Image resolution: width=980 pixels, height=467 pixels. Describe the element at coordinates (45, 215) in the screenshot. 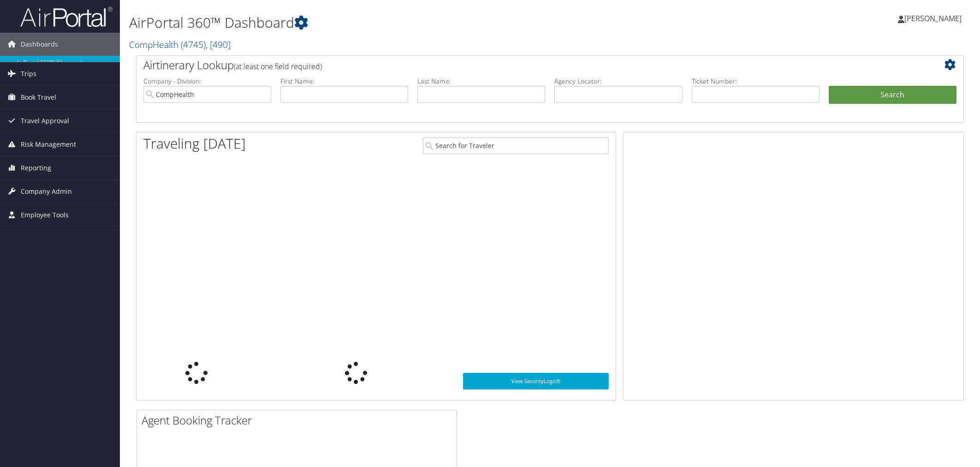

I see `span: Employee Tools` at that location.